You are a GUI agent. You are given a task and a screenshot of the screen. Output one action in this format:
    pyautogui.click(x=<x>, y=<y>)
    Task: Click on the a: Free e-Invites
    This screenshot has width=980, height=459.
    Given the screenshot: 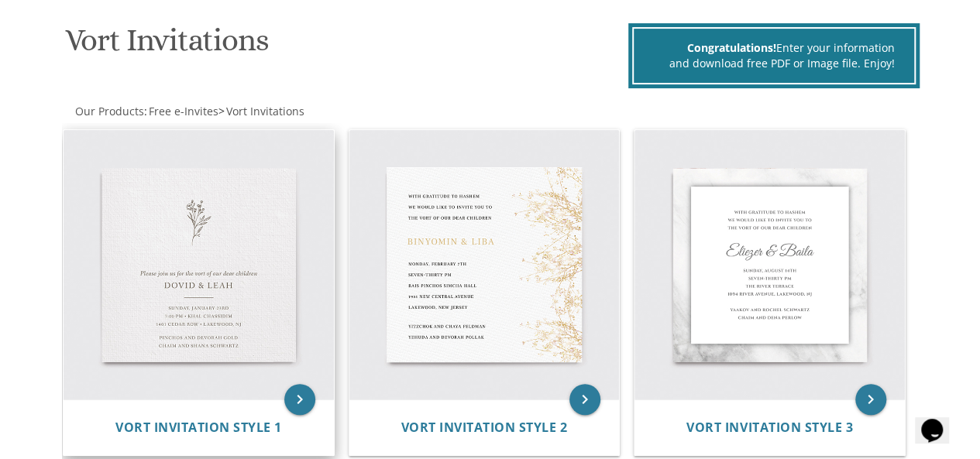 What is the action you would take?
    pyautogui.click(x=183, y=110)
    